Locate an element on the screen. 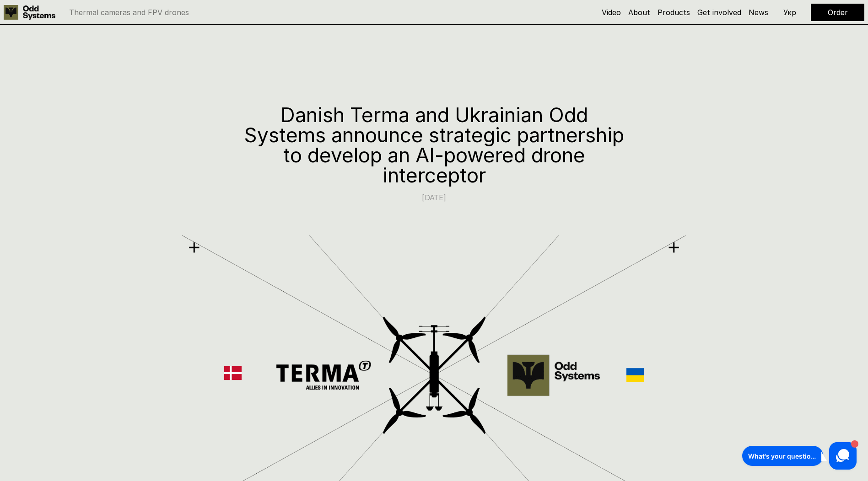  div: What's your question? is located at coordinates (43, 16).